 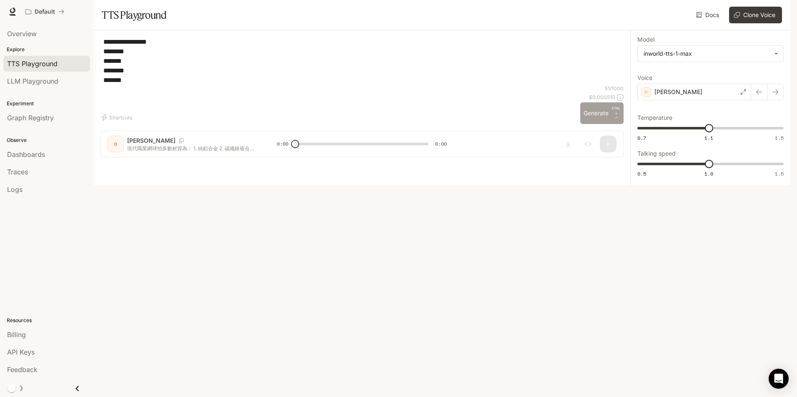 I want to click on button: All workspaces, so click(x=45, y=12).